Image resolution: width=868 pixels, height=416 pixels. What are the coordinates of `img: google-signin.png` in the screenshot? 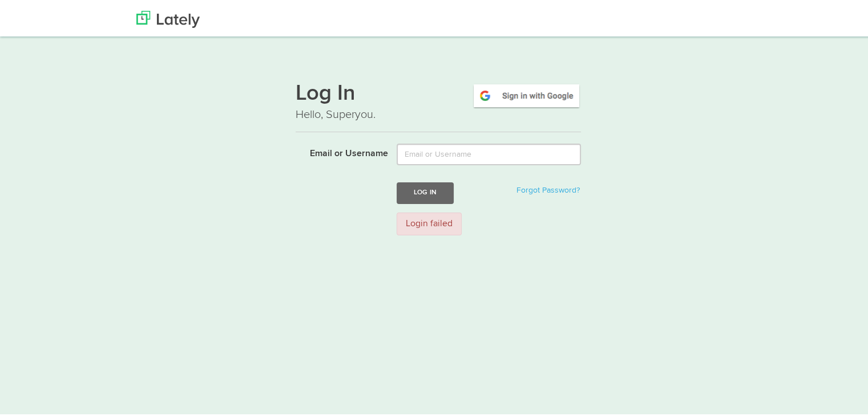 It's located at (526, 94).